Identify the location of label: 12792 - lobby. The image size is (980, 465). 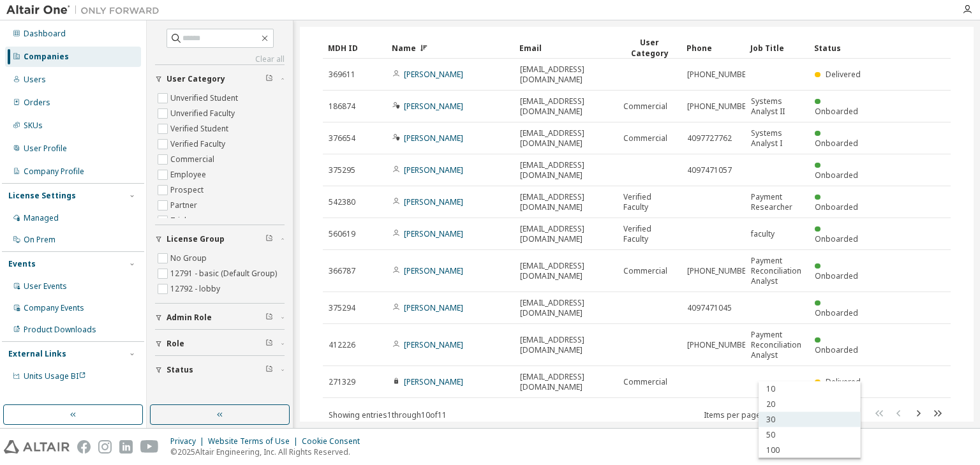
(196, 289).